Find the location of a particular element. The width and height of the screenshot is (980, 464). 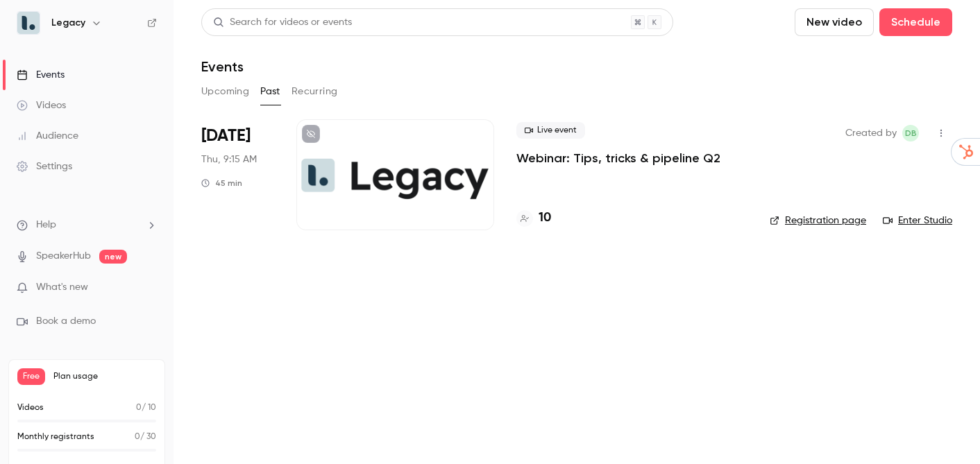

span: Dan Bloch is located at coordinates (910, 133).